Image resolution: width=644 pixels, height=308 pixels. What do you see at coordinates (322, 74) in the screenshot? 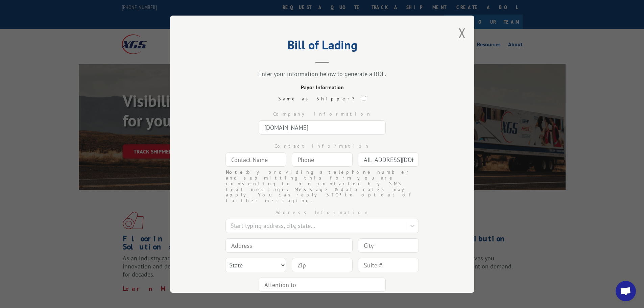
I see `div: Enter your information below to generate a BOL.` at bounding box center [322, 74].